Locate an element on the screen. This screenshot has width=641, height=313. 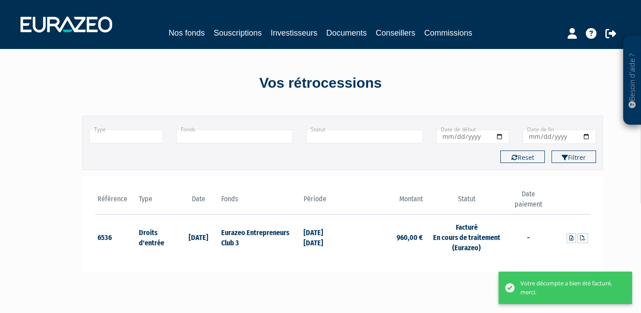
img: 1732889491-logotype_eurazeo_blanc_rvb.png is located at coordinates (66, 24).